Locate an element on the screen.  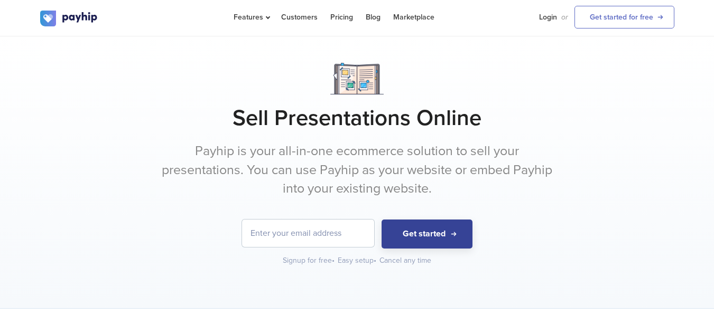
button: Get started is located at coordinates (427, 234).